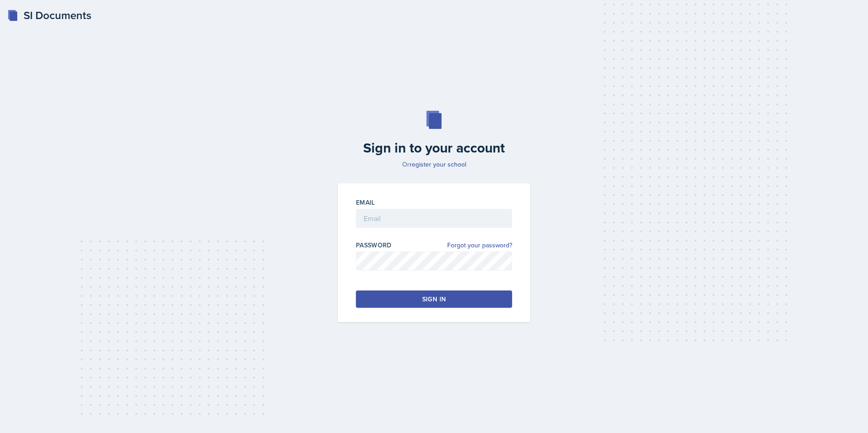  What do you see at coordinates (49, 15) in the screenshot?
I see `div: SI Documents` at bounding box center [49, 15].